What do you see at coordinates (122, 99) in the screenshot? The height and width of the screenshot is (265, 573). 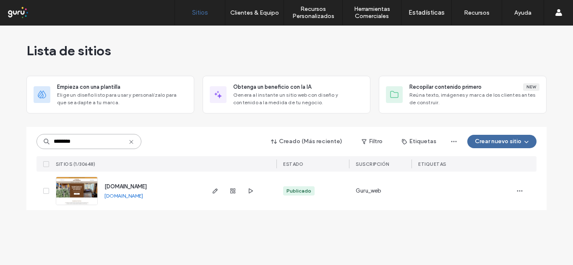 I see `span: Elige un diseño listo para usar y personalízalo para que se adapte a tu marca.` at bounding box center [122, 99].